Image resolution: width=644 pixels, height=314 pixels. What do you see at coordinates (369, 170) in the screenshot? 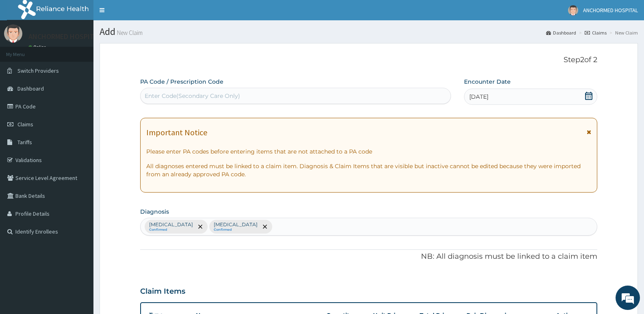
I see `p: All diagnoses entered must be linked to a claim item. Diagnosis & Claim Items that are visible bu...` at bounding box center [369, 170].